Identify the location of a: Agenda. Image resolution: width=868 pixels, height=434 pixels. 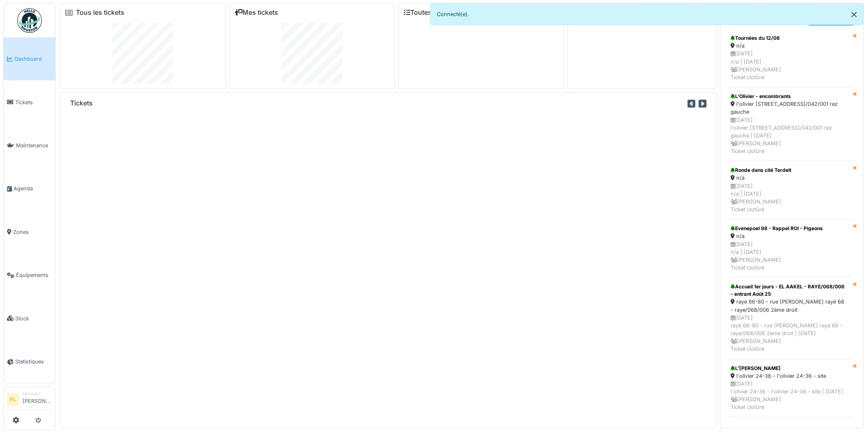
(29, 188).